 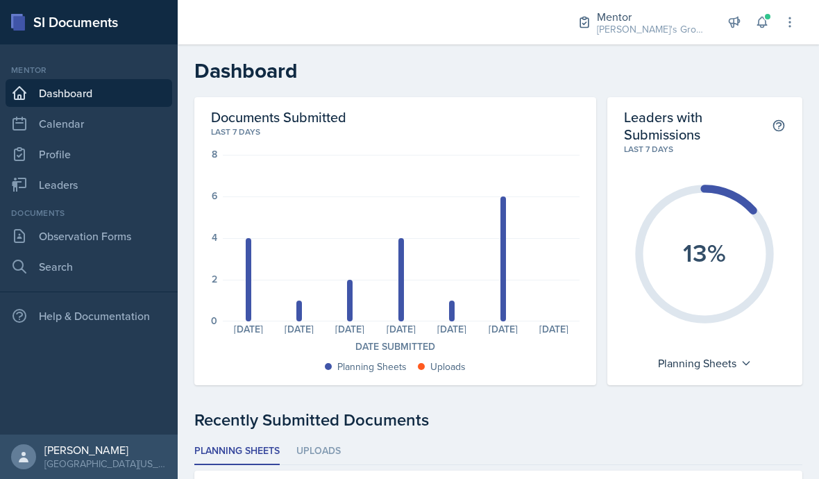 What do you see at coordinates (498, 420) in the screenshot?
I see `div: Recently Submitted Documents` at bounding box center [498, 420].